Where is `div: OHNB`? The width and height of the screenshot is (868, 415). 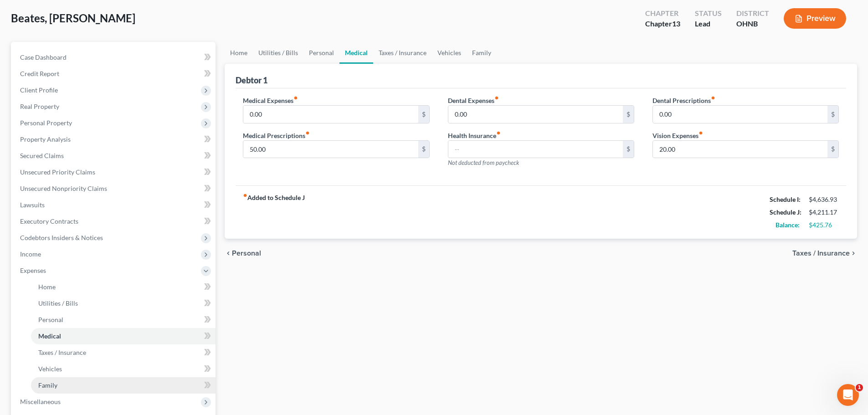 div: OHNB is located at coordinates (753, 24).